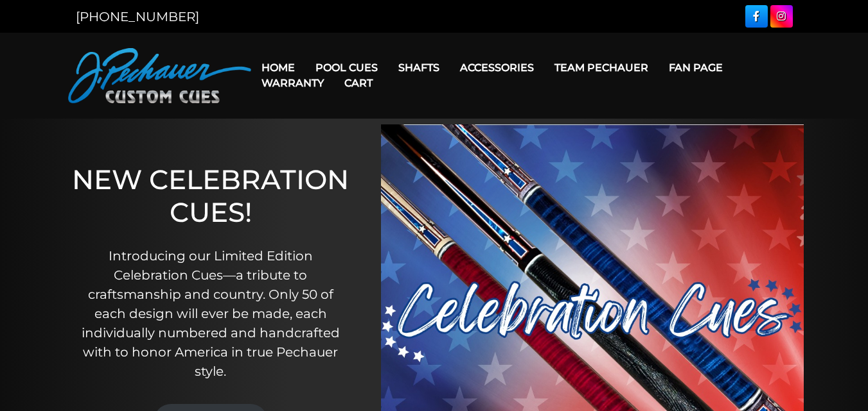 This screenshot has width=868, height=411. What do you see at coordinates (210, 195) in the screenshot?
I see `h1: NEW CELEBRATION CUES!` at bounding box center [210, 195].